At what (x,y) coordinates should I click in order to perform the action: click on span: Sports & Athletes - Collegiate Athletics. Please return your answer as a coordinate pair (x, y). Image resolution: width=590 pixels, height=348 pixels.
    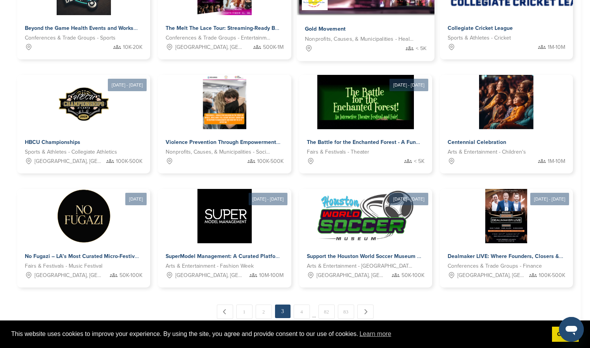
    Looking at the image, I should click on (71, 152).